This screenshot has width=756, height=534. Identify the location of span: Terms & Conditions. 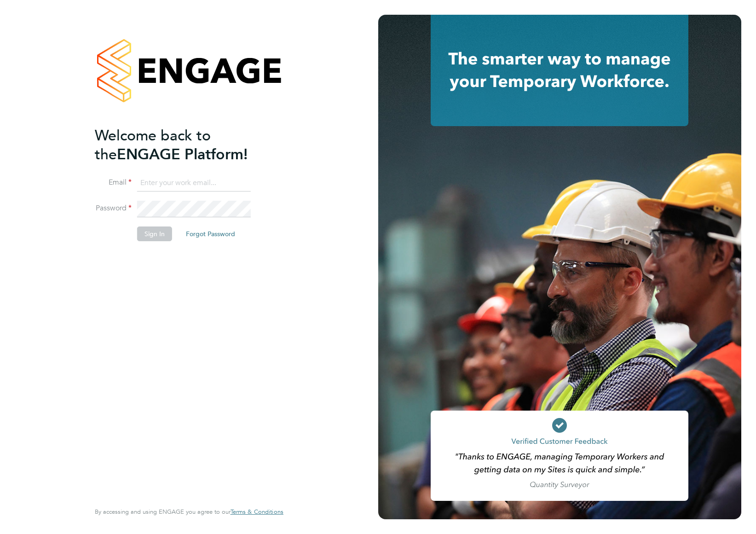
(257, 511).